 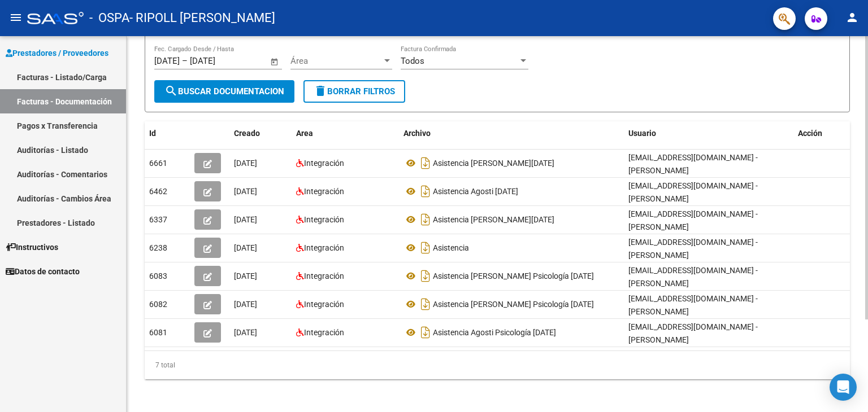 What do you see at coordinates (451, 248) in the screenshot?
I see `span: Asistencia` at bounding box center [451, 248].